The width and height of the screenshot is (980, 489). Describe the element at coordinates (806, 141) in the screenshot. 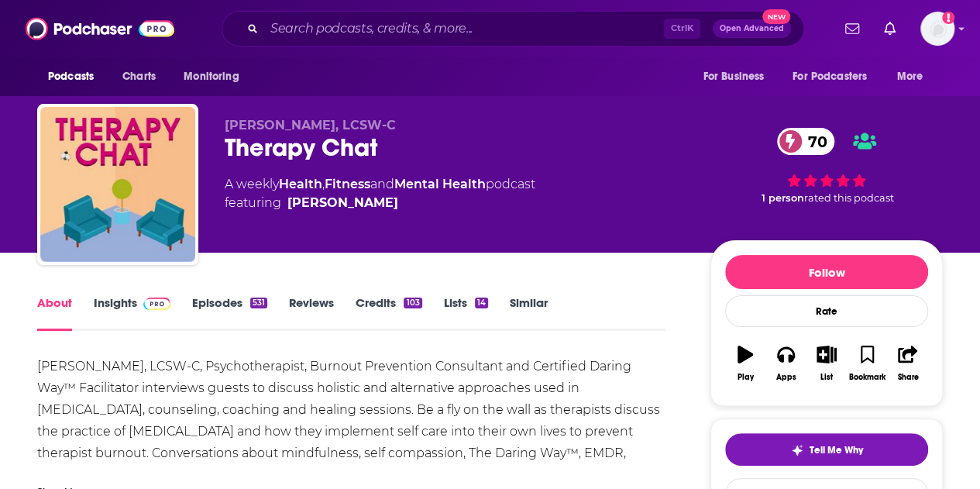

I see `a: 70` at that location.